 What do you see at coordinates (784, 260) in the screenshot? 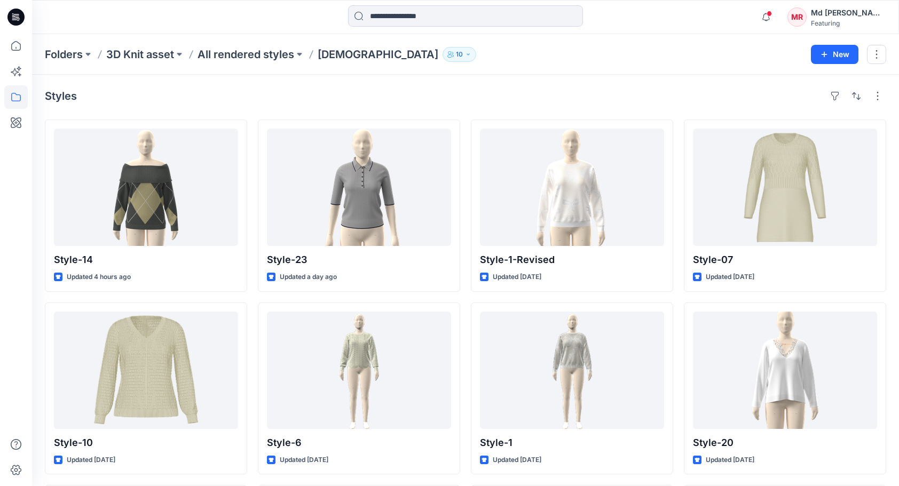
I see `p: Style-07` at bounding box center [784, 260].